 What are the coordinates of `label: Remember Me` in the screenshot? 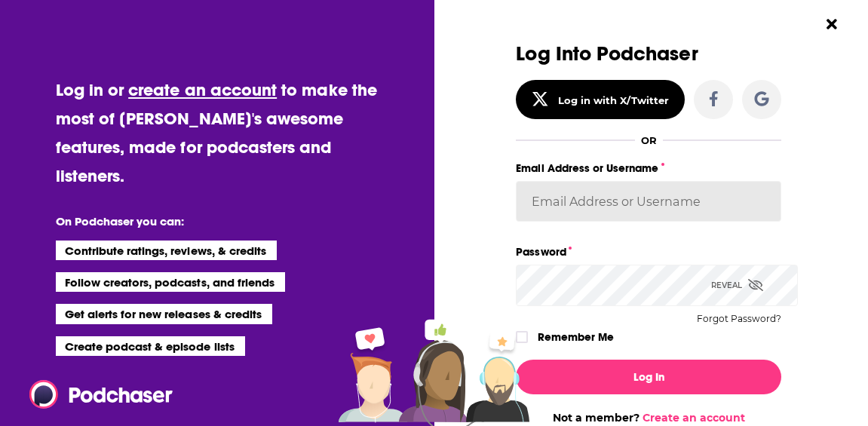 It's located at (576, 337).